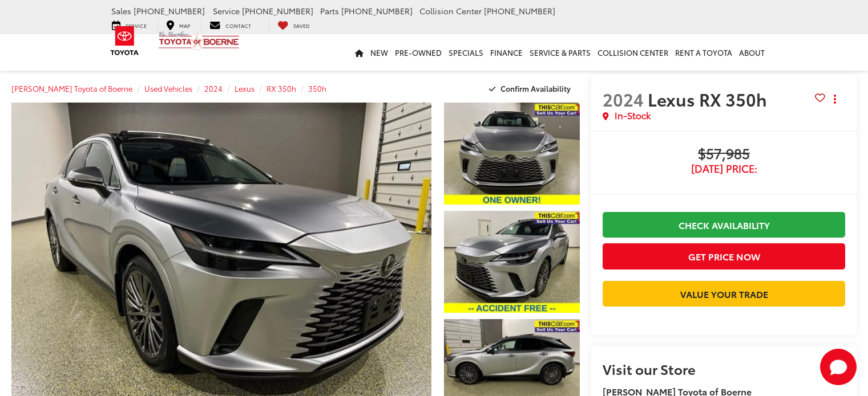 This screenshot has height=396, width=868. What do you see at coordinates (512, 262) in the screenshot?
I see `a: Expand Photo 2` at bounding box center [512, 262].